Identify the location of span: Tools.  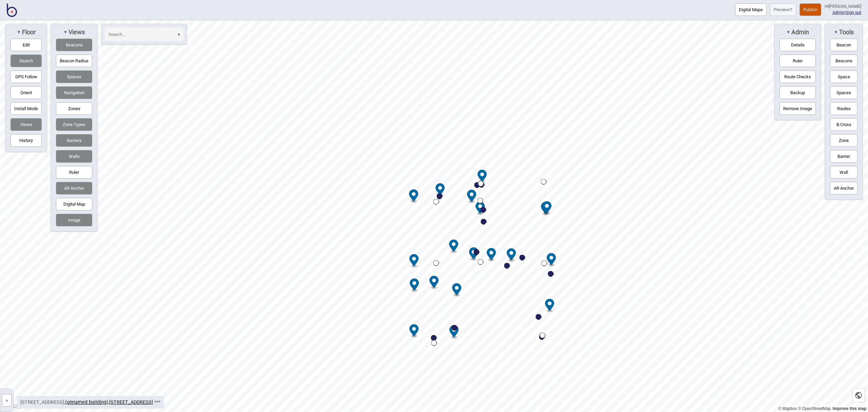
(846, 32).